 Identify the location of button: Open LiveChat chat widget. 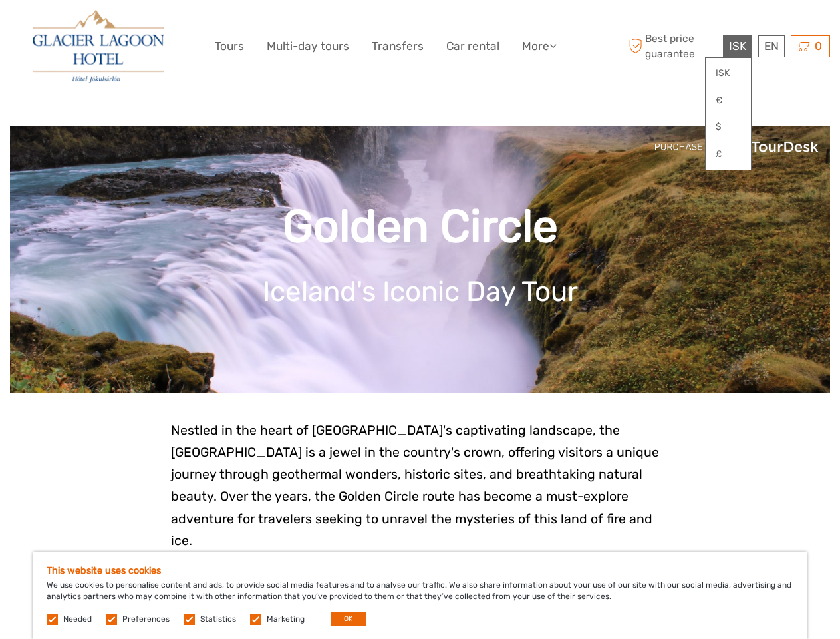
(161, 28).